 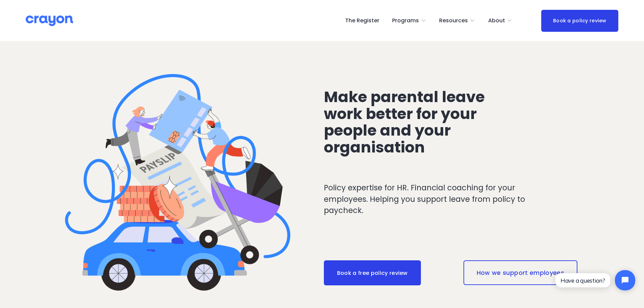 I want to click on span: Resources, so click(x=454, y=20).